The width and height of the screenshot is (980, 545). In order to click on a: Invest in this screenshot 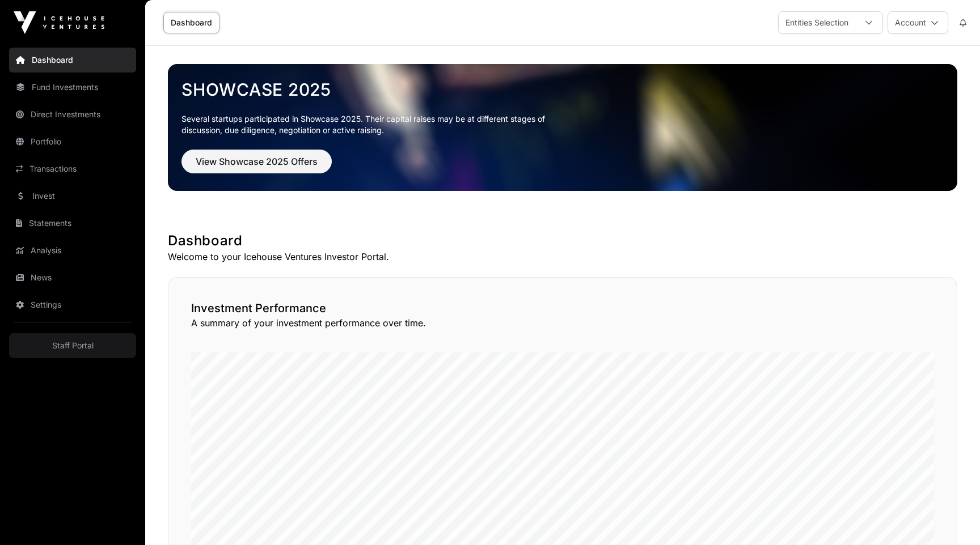, I will do `click(73, 196)`.